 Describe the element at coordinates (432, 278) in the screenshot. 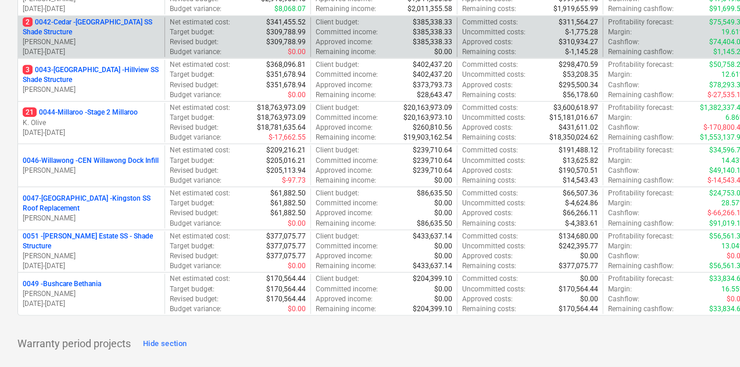

I see `p: $204,399.10` at that location.